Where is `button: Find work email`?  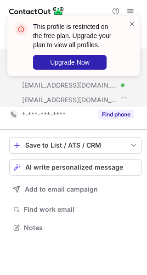
button: Find work email is located at coordinates (75, 210).